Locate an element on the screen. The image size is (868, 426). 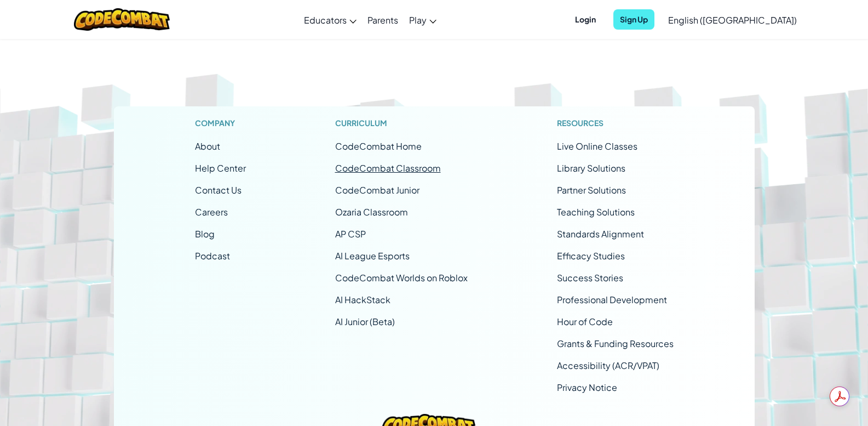
a: CodeCombat logo is located at coordinates (122, 19).